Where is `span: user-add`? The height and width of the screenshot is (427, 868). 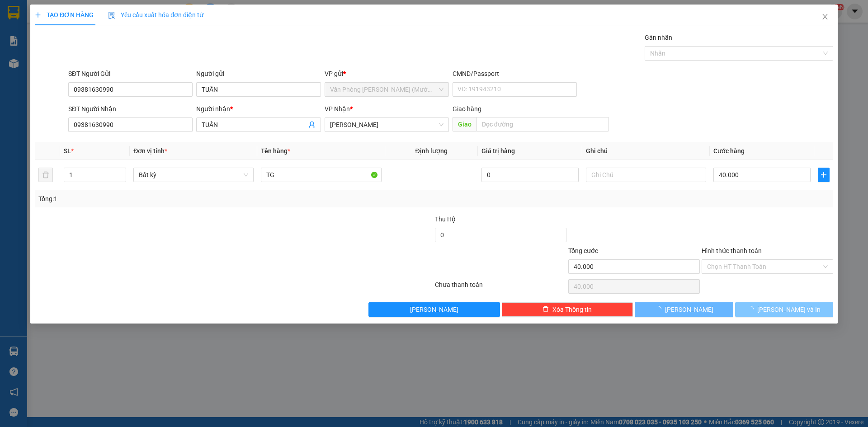
span: user-add is located at coordinates (312, 125).